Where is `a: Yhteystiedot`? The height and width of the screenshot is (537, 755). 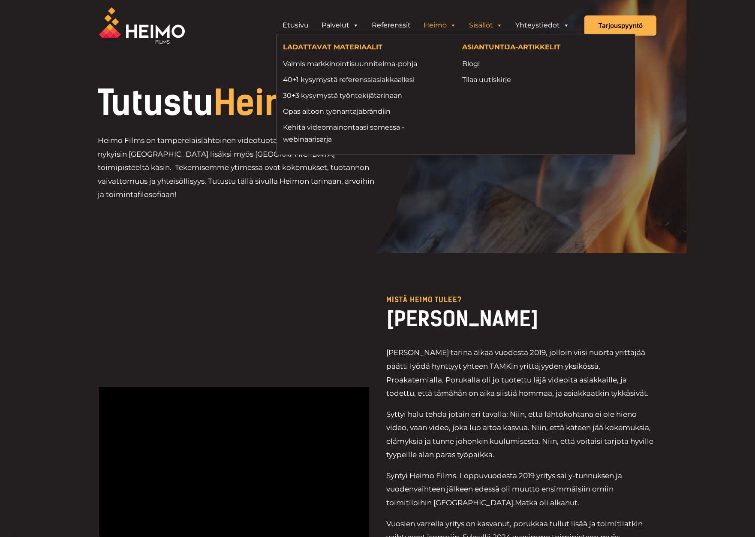
a: Yhteystiedot is located at coordinates (543, 25).